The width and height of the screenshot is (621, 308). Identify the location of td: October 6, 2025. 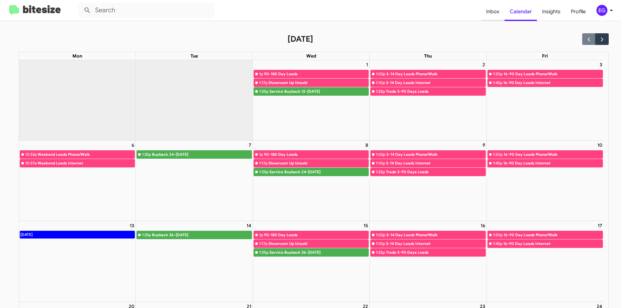
(77, 181).